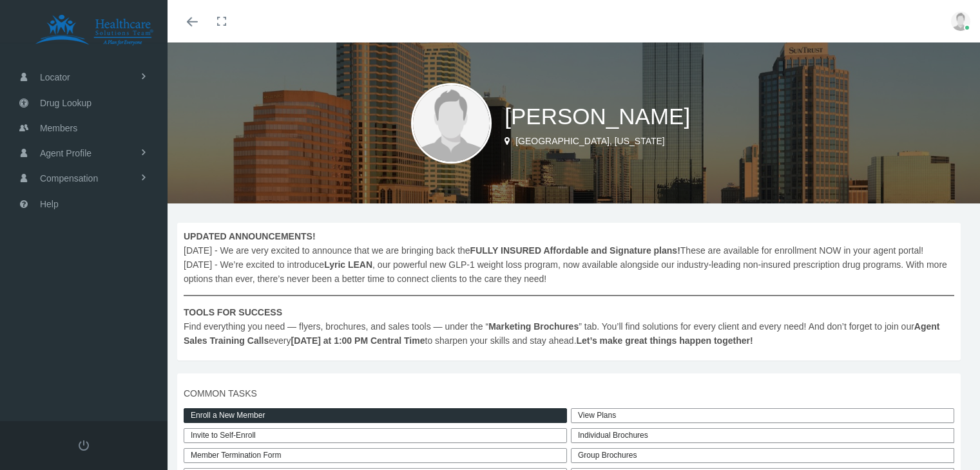 The image size is (980, 470). I want to click on b: UPDATED ANNOUNCEMENTS!, so click(250, 236).